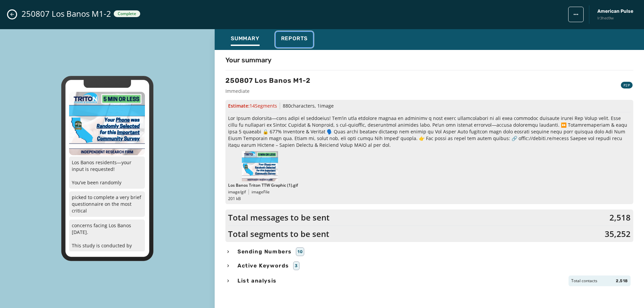 Image resolution: width=644 pixels, height=308 pixels. Describe the element at coordinates (615, 12) in the screenshot. I see `span: American Pulse` at that location.